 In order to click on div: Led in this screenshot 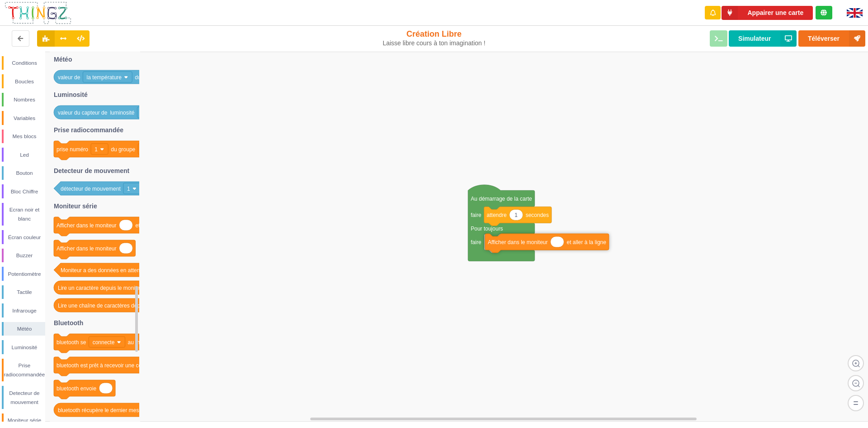, I will do `click(24, 154)`.